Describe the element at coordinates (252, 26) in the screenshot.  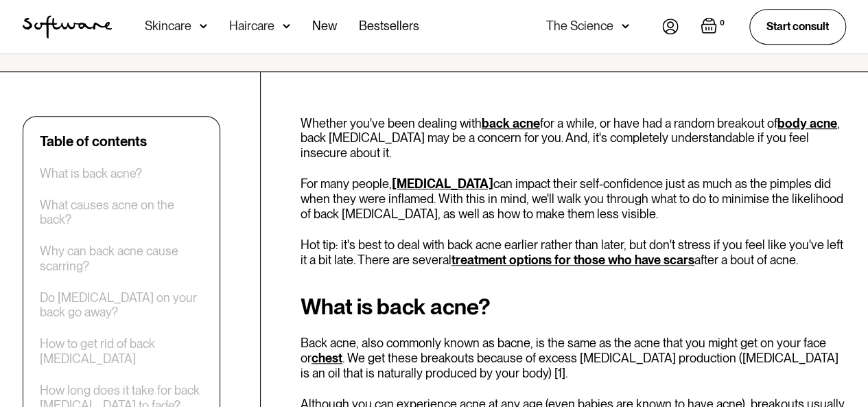
I see `div: Haircare` at that location.